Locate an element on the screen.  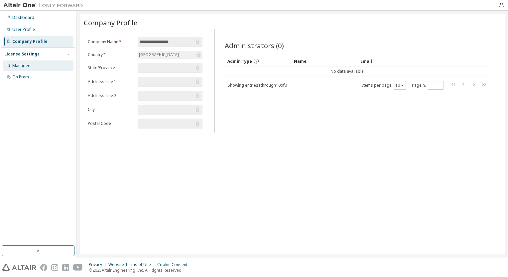
div: User Profile is located at coordinates (24, 30).